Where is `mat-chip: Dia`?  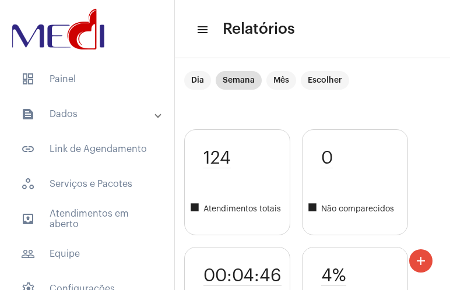 mat-chip: Dia is located at coordinates (198, 80).